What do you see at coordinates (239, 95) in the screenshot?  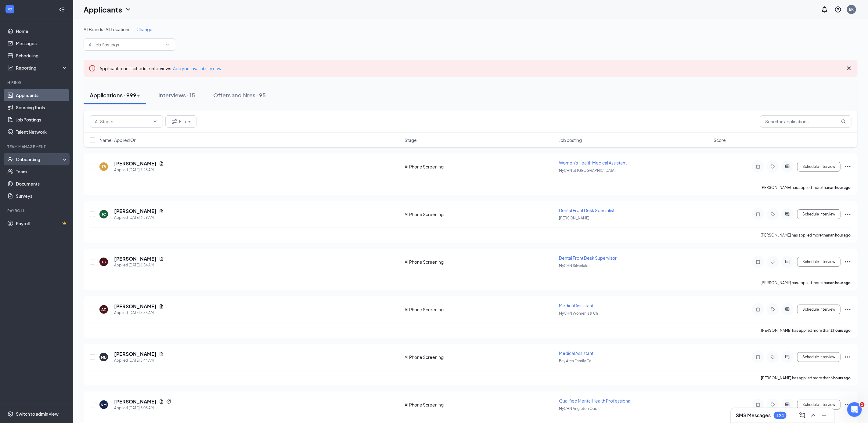 I see `div: Offers and hires · 95` at bounding box center [239, 95].